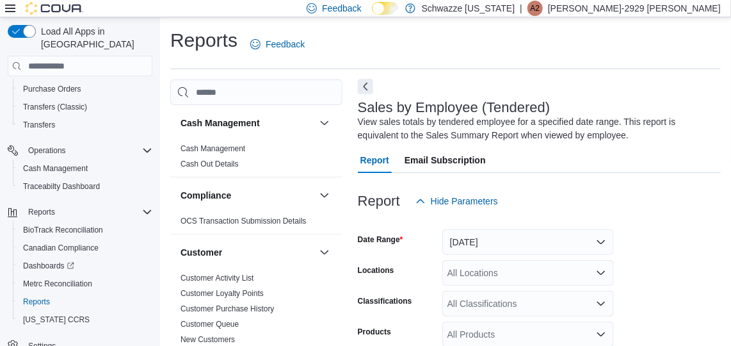 This screenshot has width=731, height=346. I want to click on a: Customer Activity List, so click(217, 278).